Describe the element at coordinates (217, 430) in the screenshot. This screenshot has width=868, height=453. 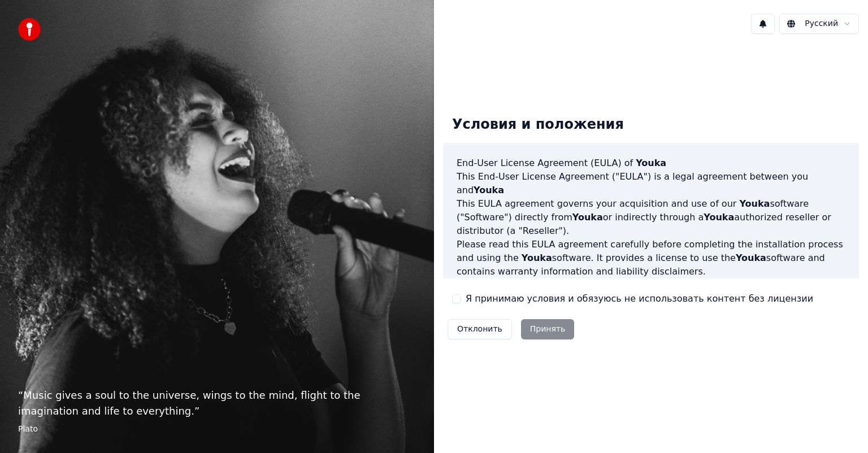
I see `footer: Plato` at that location.